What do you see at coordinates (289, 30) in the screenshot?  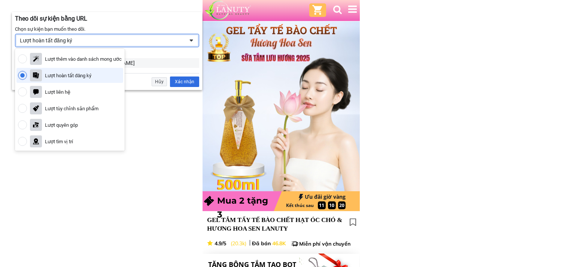 I see `h3: GEL TẨY TẾ BÀO CHẾT` at bounding box center [289, 30].